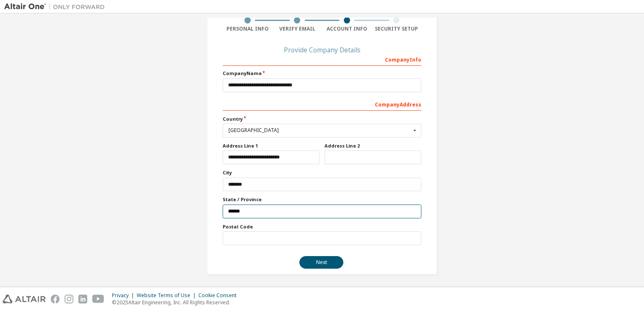 Image resolution: width=644 pixels, height=311 pixels. What do you see at coordinates (176, 302) in the screenshot?
I see `p: © 2025 Altair Engineering, Inc. All Rights Reserved.` at bounding box center [176, 302].